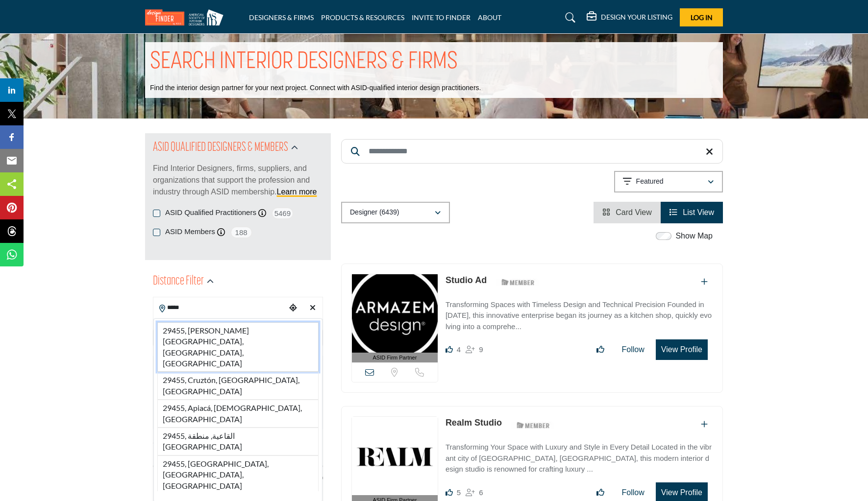 The height and width of the screenshot is (501, 868). I want to click on input: Search Keyword, so click(532, 151).